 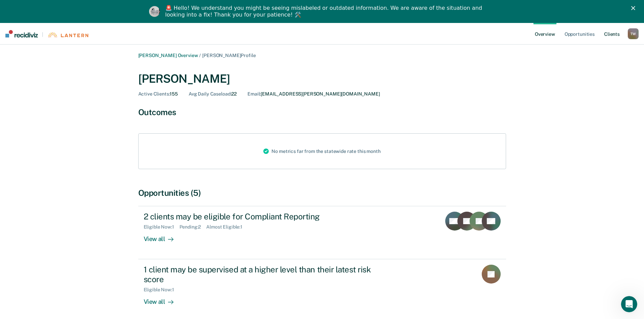 I want to click on a: Opportunities, so click(x=579, y=34).